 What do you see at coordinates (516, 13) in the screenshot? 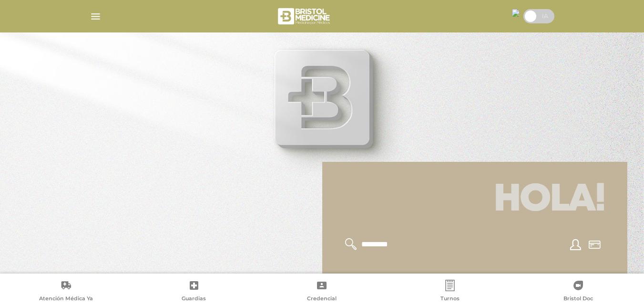
I see `img: 27046` at bounding box center [516, 13].